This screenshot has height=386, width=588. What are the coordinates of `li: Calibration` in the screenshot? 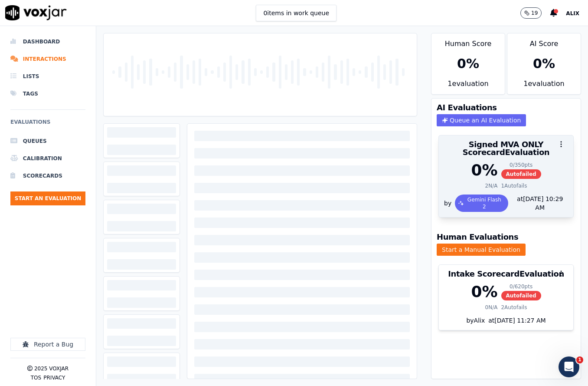 It's located at (48, 158).